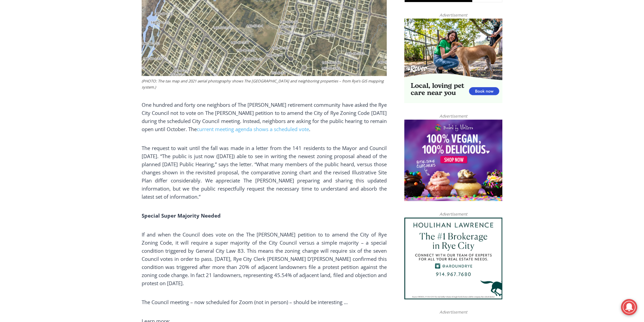 The image size is (644, 322). I want to click on p: The Council meeting – now scheduled for Zoom (not in person) – should be interesting …, so click(264, 302).